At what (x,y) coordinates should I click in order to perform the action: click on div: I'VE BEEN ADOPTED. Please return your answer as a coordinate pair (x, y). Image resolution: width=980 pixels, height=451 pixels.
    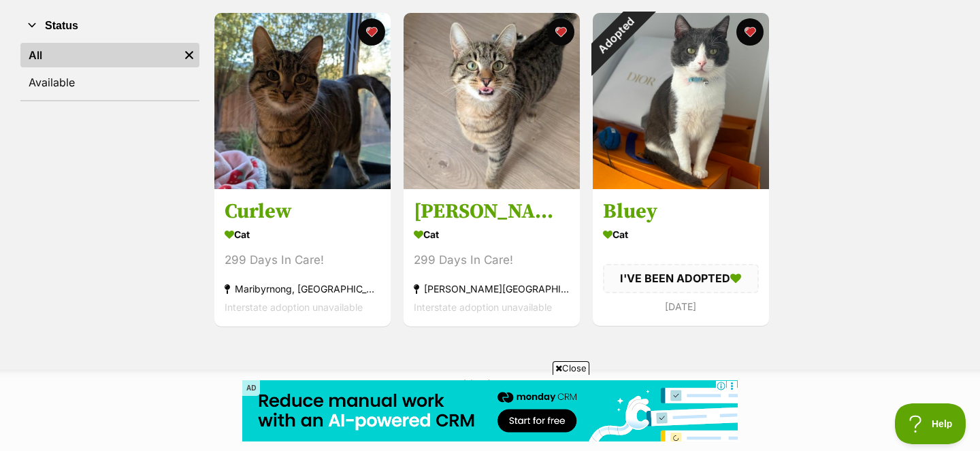
    Looking at the image, I should click on (681, 278).